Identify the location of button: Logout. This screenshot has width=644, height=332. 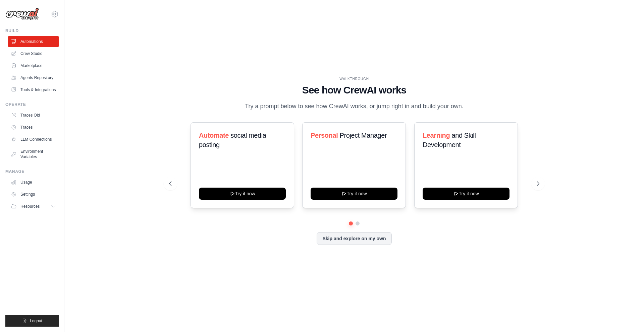
(32, 321).